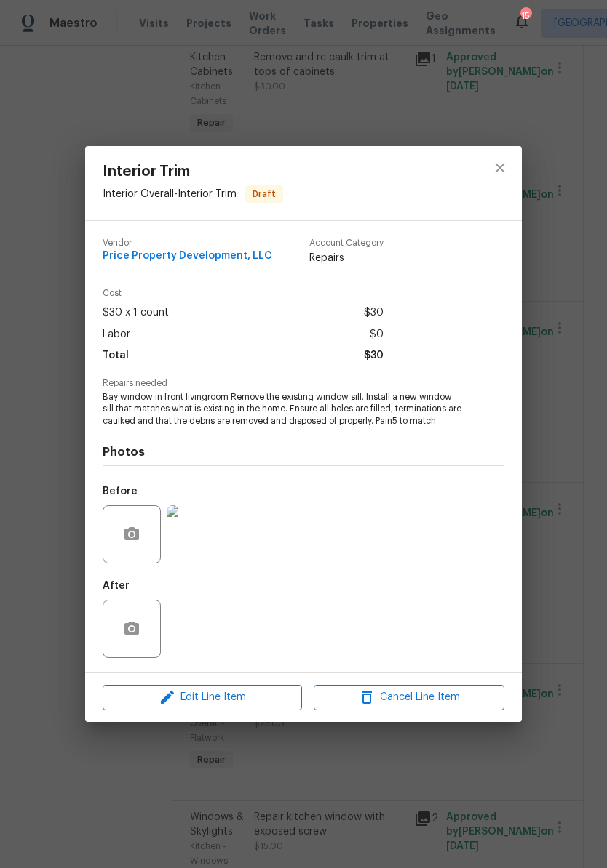 This screenshot has width=607, height=868. Describe the element at coordinates (526, 16) in the screenshot. I see `div: 15` at that location.